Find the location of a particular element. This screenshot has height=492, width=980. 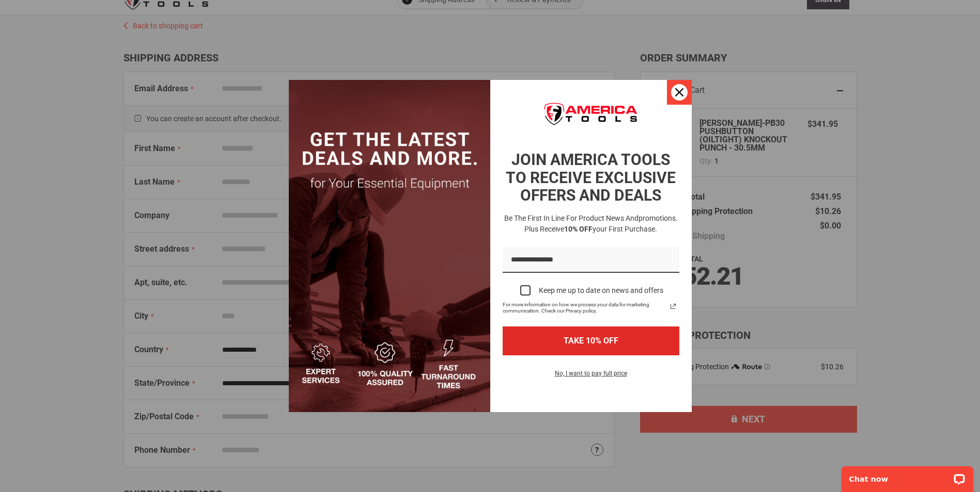

input: Email field is located at coordinates (591, 260).